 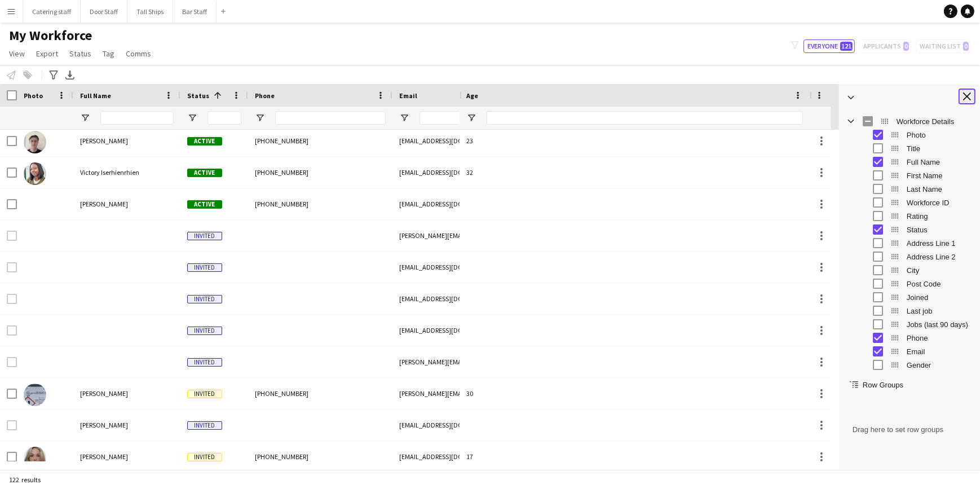 I want to click on div: First Name Column, so click(x=910, y=175).